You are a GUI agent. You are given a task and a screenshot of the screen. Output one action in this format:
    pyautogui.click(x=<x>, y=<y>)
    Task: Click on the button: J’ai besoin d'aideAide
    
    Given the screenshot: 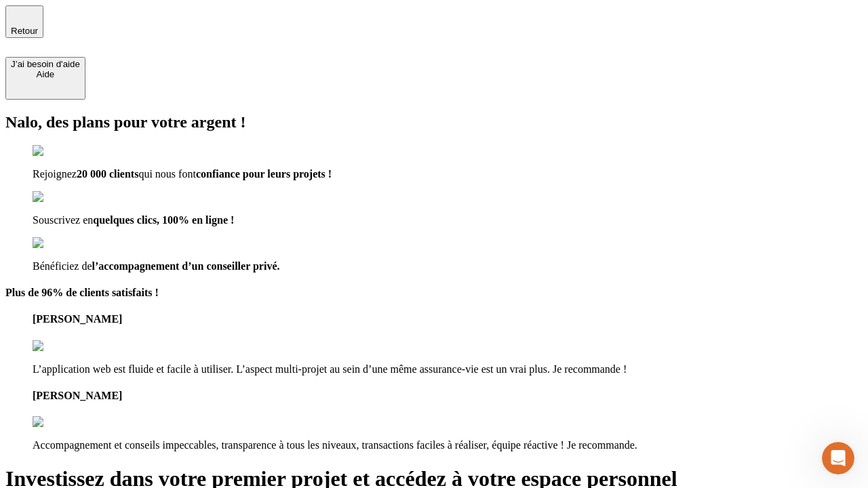 What is the action you would take?
    pyautogui.click(x=46, y=78)
    